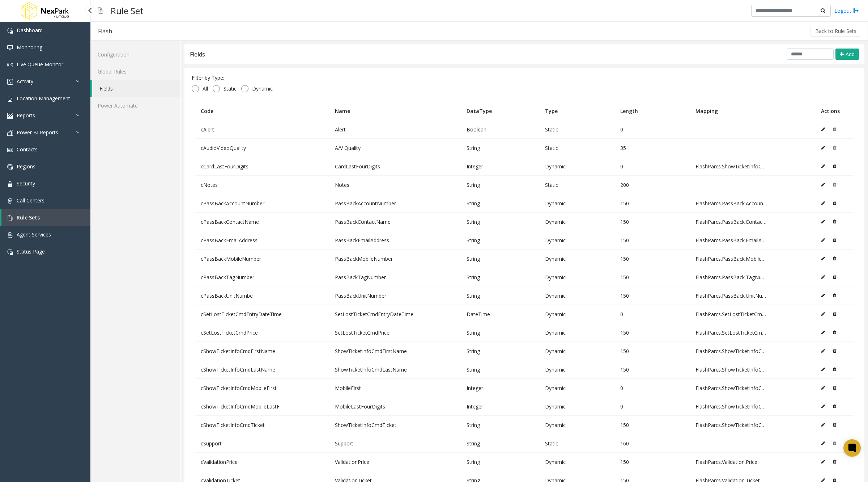 The image size is (868, 482). I want to click on div: An email address associated with the main contact on the account used for searching monthly pass., so click(732, 240).